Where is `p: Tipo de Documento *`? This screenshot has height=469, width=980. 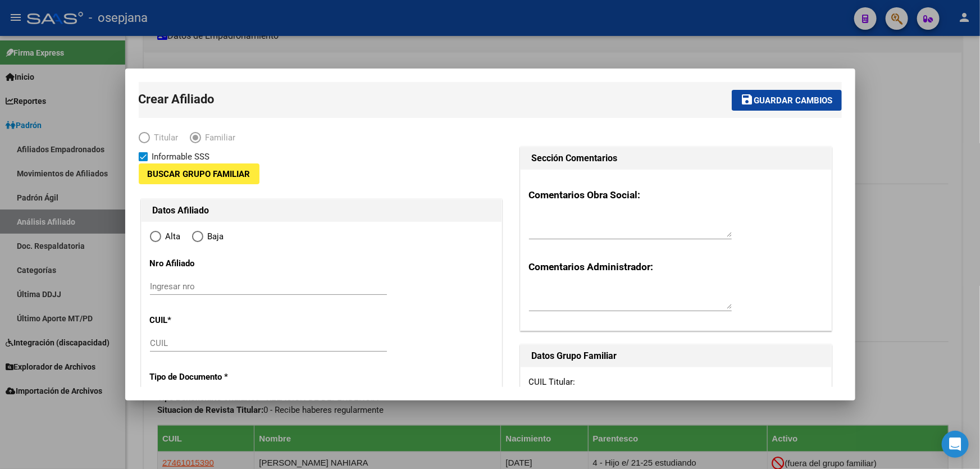
p: Tipo de Documento * is located at coordinates (201, 377).